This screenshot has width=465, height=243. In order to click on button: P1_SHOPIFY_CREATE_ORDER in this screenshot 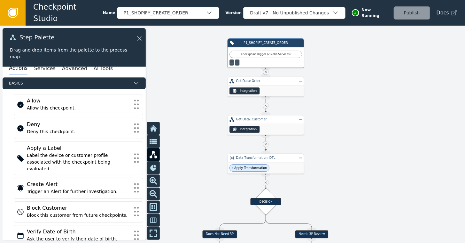, I will do `click(168, 13)`.